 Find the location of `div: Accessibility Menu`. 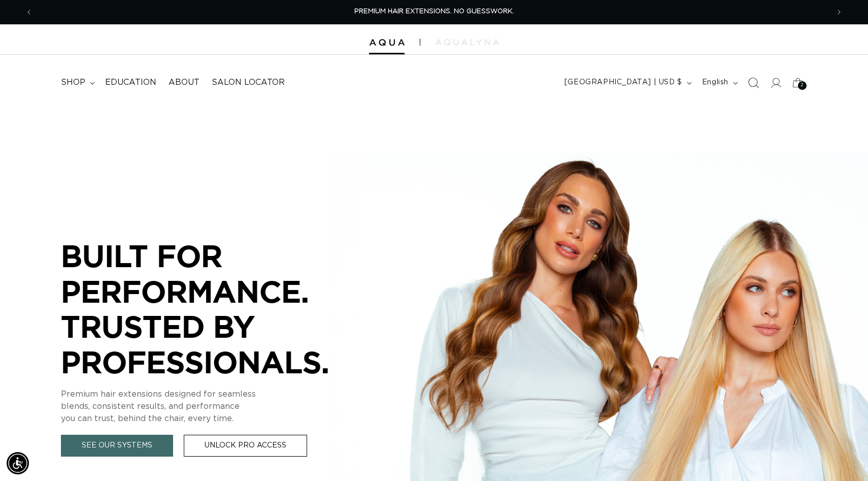

div: Accessibility Menu is located at coordinates (17, 463).